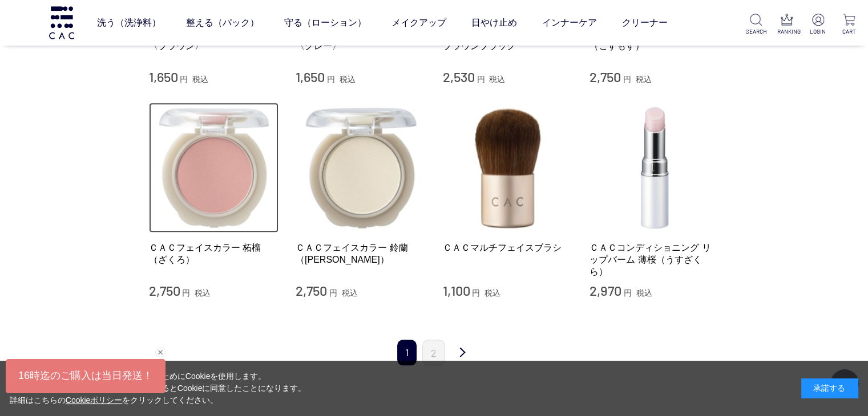 Image resolution: width=868 pixels, height=416 pixels. I want to click on a: CART, so click(849, 25).